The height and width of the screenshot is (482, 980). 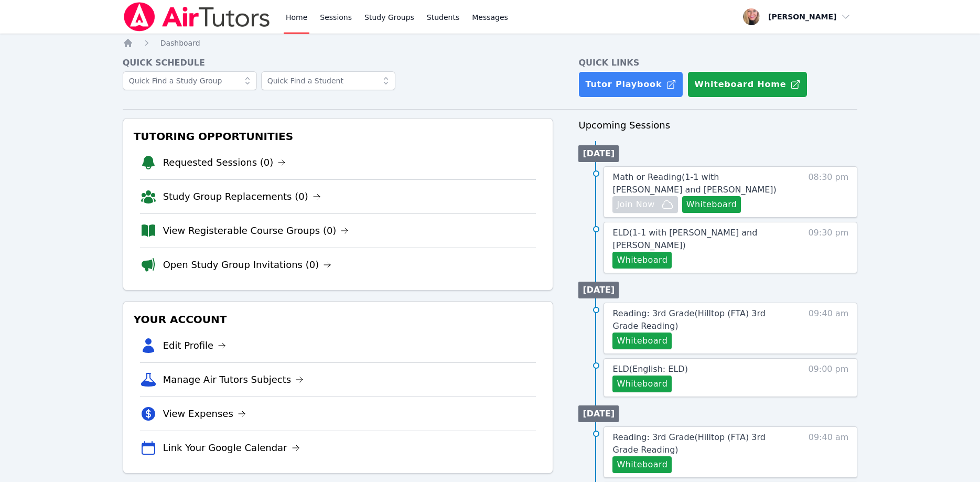 I want to click on h4: Quick Links, so click(x=718, y=63).